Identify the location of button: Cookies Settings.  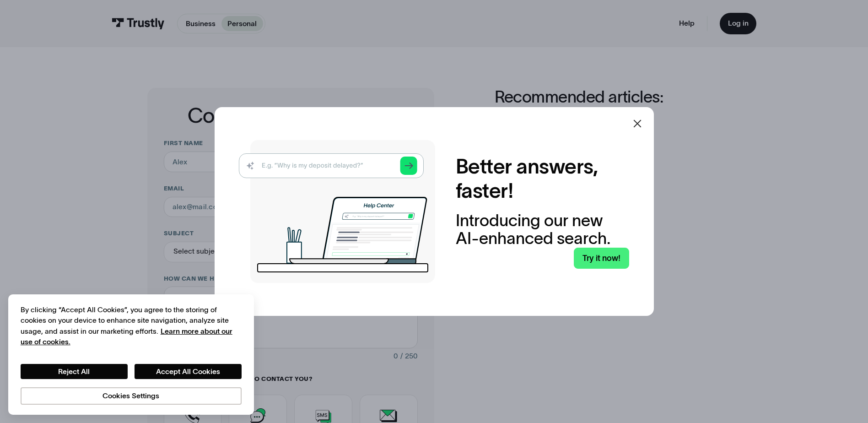
(131, 396).